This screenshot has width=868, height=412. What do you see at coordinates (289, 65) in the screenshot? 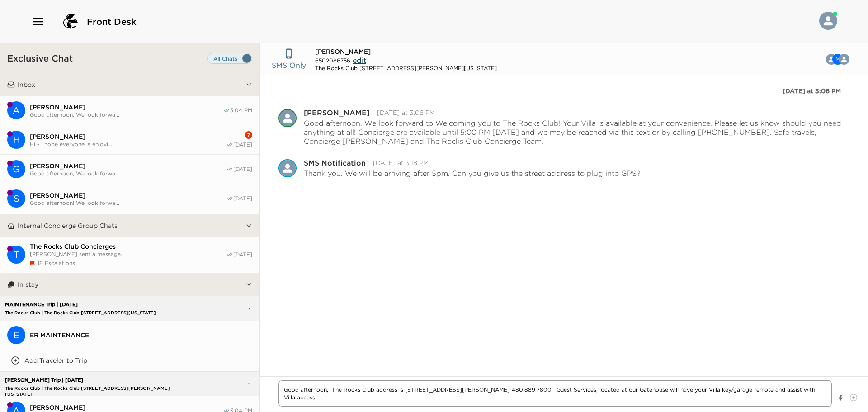
I see `p: SMS Only` at bounding box center [289, 65].